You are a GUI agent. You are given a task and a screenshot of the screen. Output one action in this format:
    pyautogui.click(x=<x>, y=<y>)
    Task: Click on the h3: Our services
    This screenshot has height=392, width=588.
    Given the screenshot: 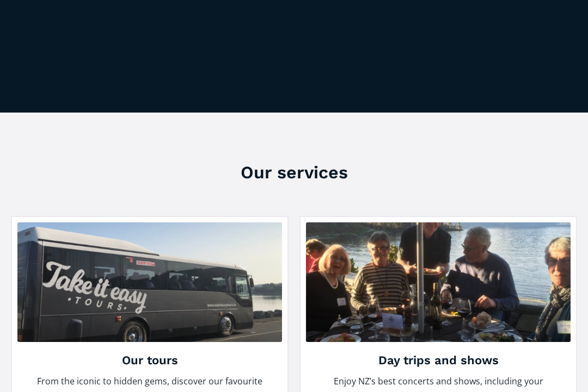 What is the action you would take?
    pyautogui.click(x=294, y=173)
    